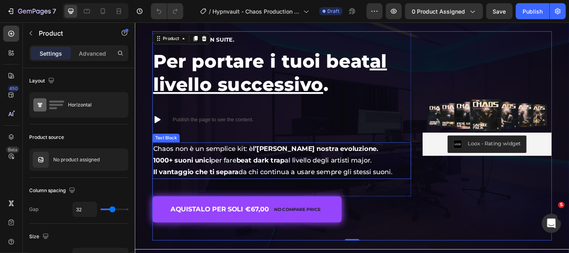  I want to click on button: AQUISTALO PER SOLI, so click(124, 207).